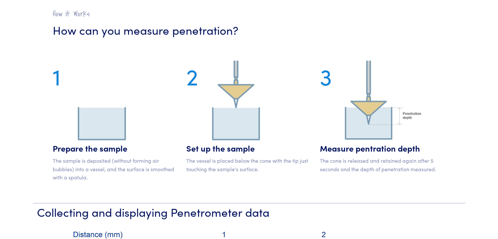 This screenshot has height=239, width=498. Describe the element at coordinates (383, 148) in the screenshot. I see `h5: Measure pentration depth` at that location.